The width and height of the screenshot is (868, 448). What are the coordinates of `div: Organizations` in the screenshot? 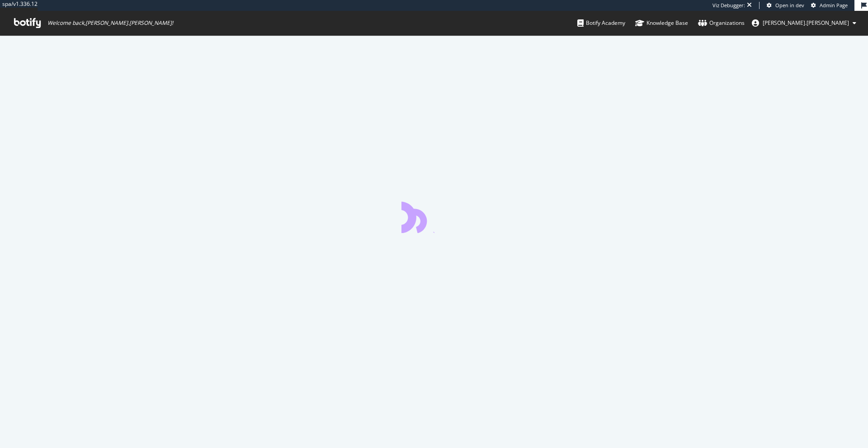 It's located at (721, 23).